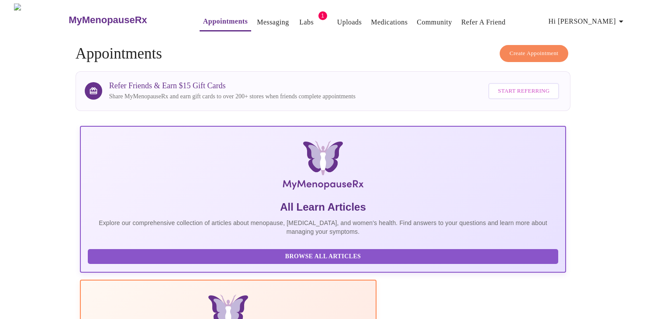  What do you see at coordinates (389, 22) in the screenshot?
I see `a: Medications` at bounding box center [389, 22].